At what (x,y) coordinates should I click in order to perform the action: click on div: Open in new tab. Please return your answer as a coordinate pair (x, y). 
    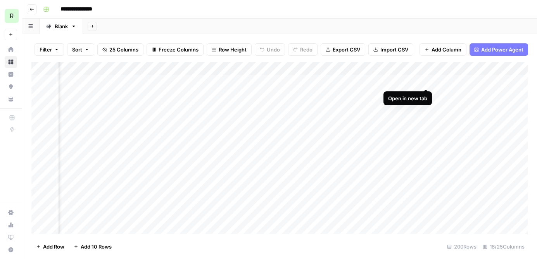
    Looking at the image, I should click on (407, 98).